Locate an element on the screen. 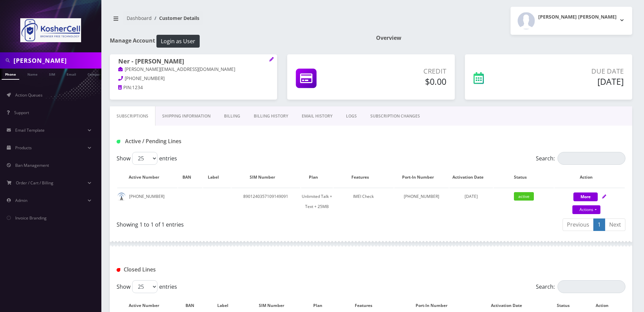 This screenshot has height=312, width=644. h1: Overview is located at coordinates (504, 38).